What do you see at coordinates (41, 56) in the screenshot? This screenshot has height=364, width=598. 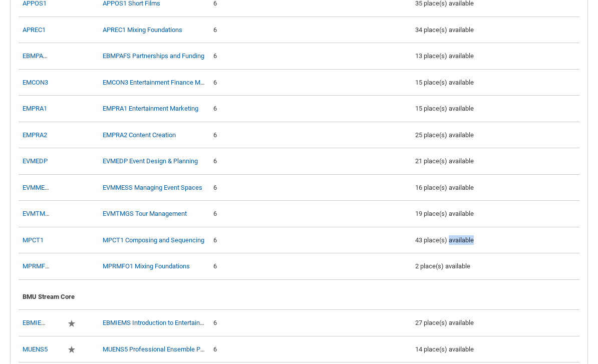 I see `div: EBMPAFS` at bounding box center [41, 56].